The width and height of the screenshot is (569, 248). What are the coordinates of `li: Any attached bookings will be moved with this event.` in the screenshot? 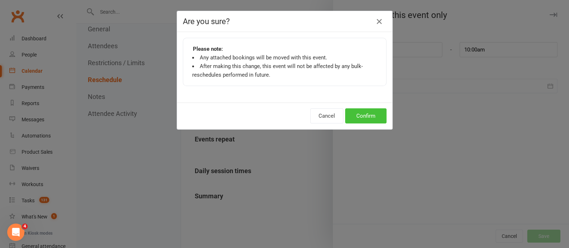 It's located at (285, 58).